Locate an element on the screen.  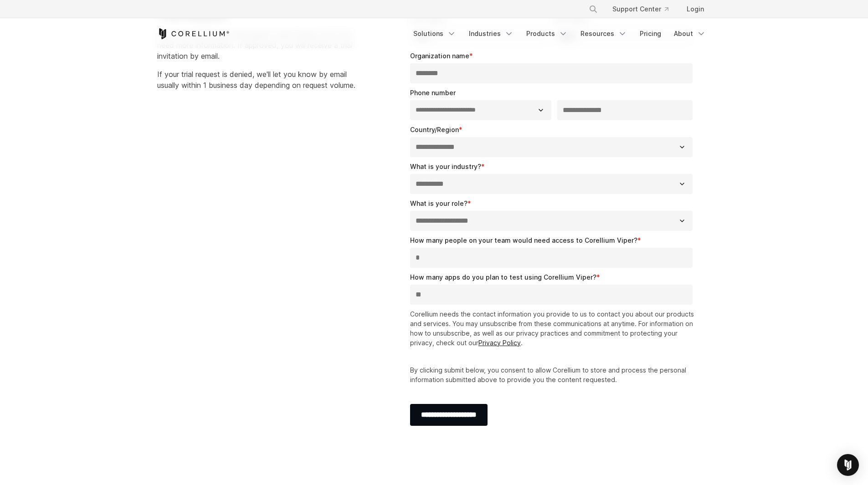
a: Solutions is located at coordinates (435, 34).